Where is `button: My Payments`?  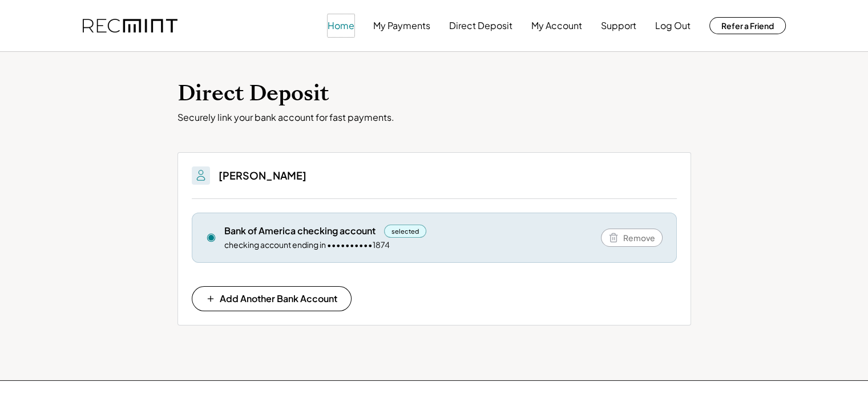 button: My Payments is located at coordinates (402, 26).